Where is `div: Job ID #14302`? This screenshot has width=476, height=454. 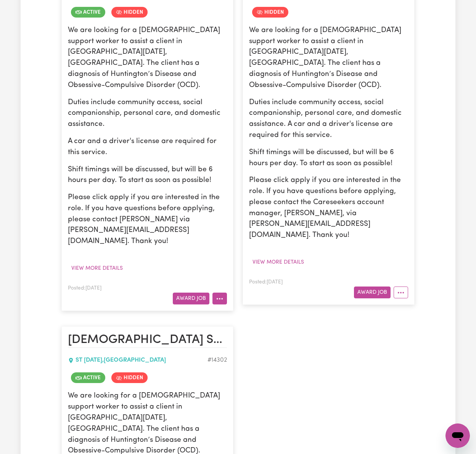 div: Job ID #14302 is located at coordinates (217, 360).